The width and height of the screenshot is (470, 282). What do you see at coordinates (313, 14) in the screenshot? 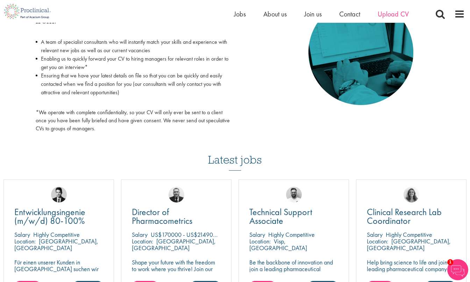
I see `a: Join us` at bounding box center [313, 14].